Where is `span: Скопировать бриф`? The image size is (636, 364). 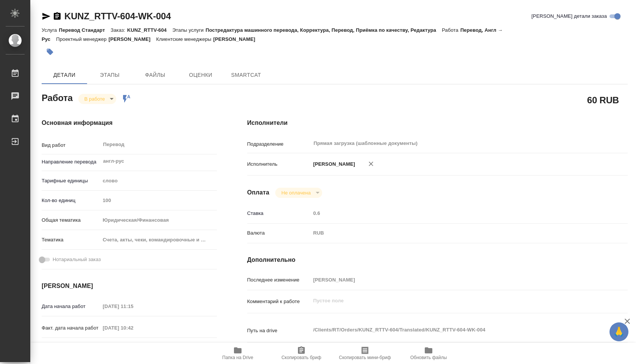
span: Скопировать бриф is located at coordinates (301, 358).